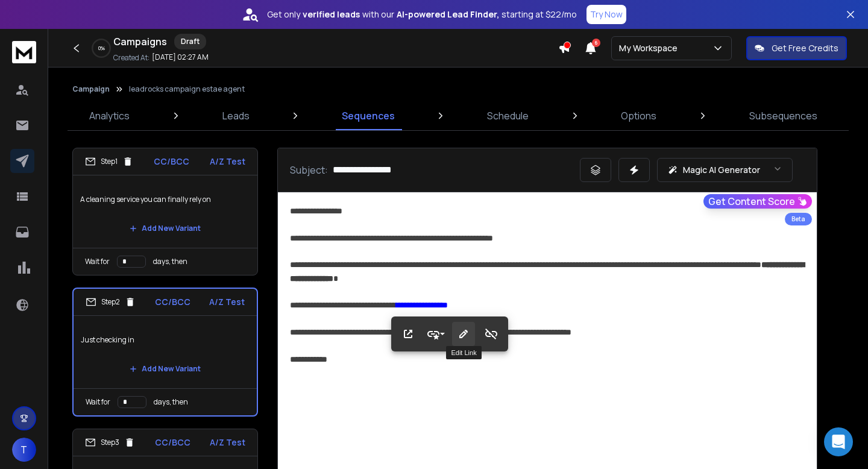 The image size is (868, 469). What do you see at coordinates (236, 116) in the screenshot?
I see `p: Leads` at bounding box center [236, 116].